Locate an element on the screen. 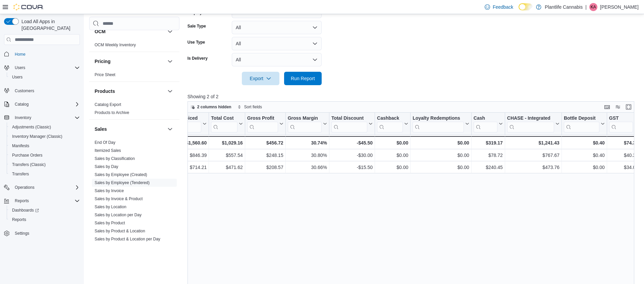 This screenshot has height=284, width=644. p: Plantlife Cannabis is located at coordinates (563, 7).